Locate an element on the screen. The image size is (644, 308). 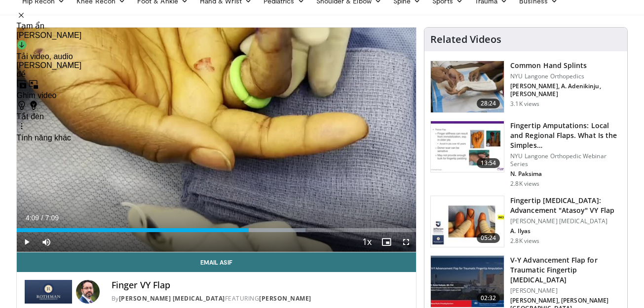
h3: Fingertip Amputations: Local and Regional Flaps. What Is the Simples… is located at coordinates (565, 135).